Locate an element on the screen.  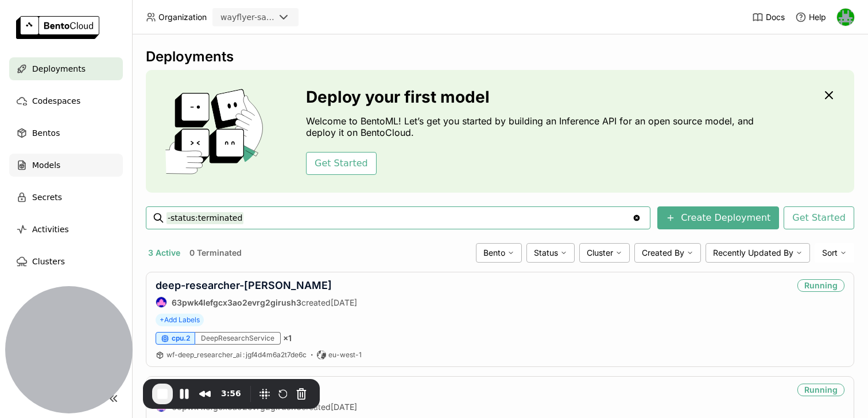
span: Recently Updated By is located at coordinates (753, 253).